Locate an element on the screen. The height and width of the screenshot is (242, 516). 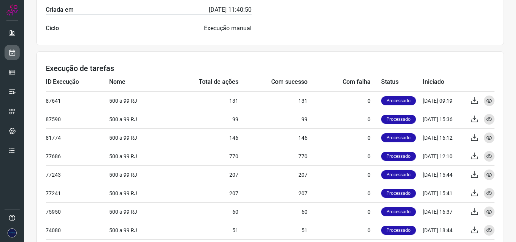
h3: Execução de tarefas is located at coordinates (270, 68).